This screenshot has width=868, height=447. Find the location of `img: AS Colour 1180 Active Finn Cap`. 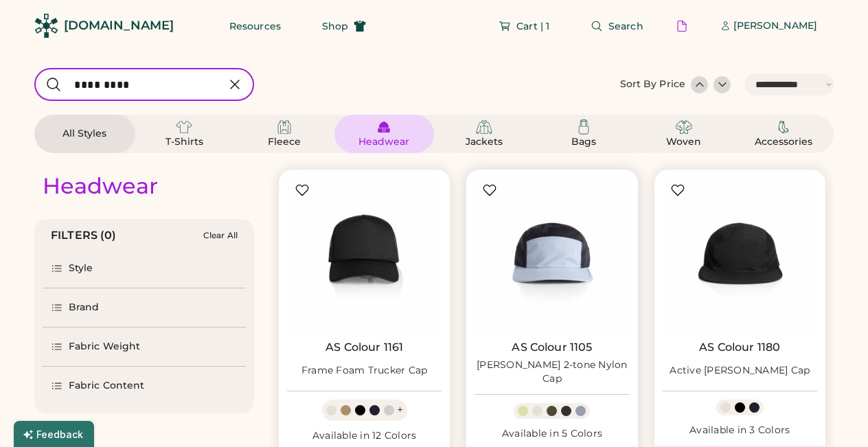

img: AS Colour 1180 Active Finn Cap is located at coordinates (739, 255).